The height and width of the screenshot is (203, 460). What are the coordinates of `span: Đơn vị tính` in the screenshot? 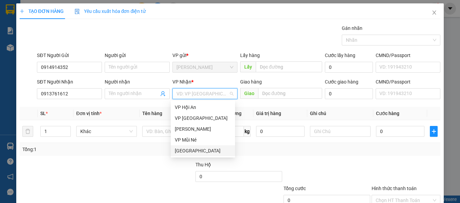 It's located at (89, 113).